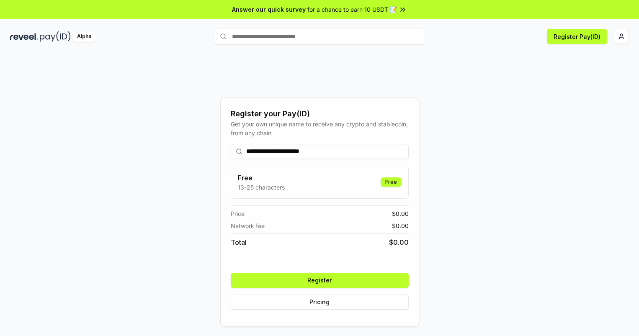 This screenshot has width=639, height=336. Describe the element at coordinates (239, 242) in the screenshot. I see `span: Total` at that location.